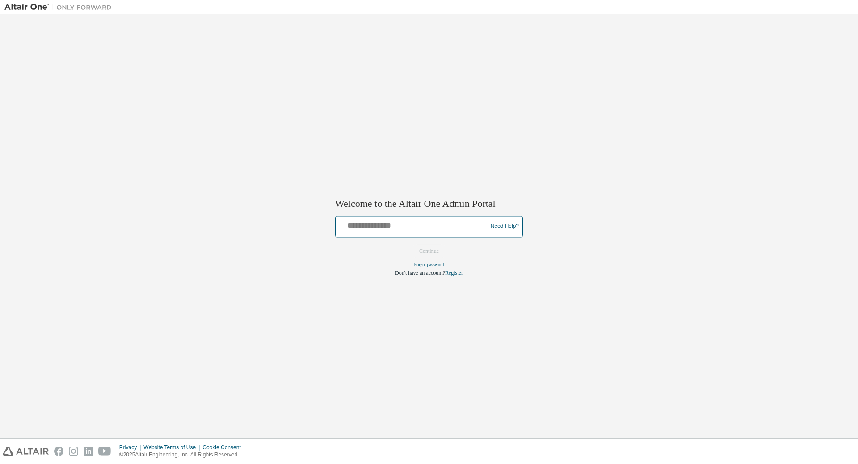 The width and height of the screenshot is (858, 464). I want to click on a: Register, so click(454, 273).